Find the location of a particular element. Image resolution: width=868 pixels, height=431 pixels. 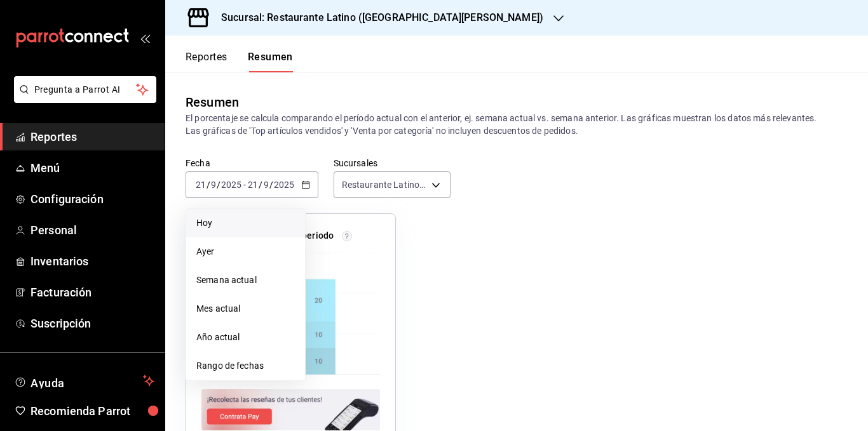

label: Sucursales is located at coordinates (392, 163).